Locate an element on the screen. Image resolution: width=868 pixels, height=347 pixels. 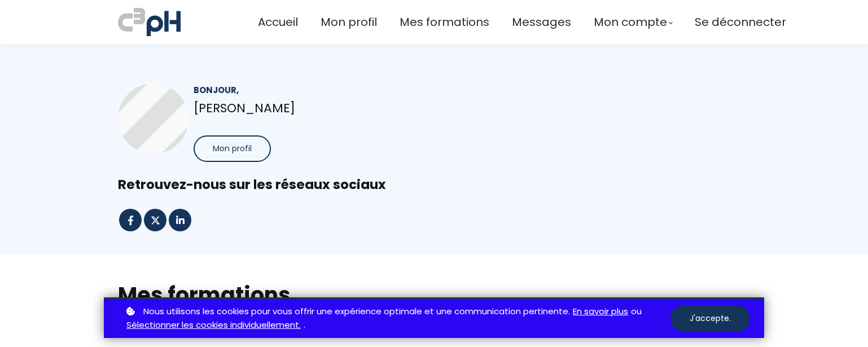
p: ou . is located at coordinates (397, 318).